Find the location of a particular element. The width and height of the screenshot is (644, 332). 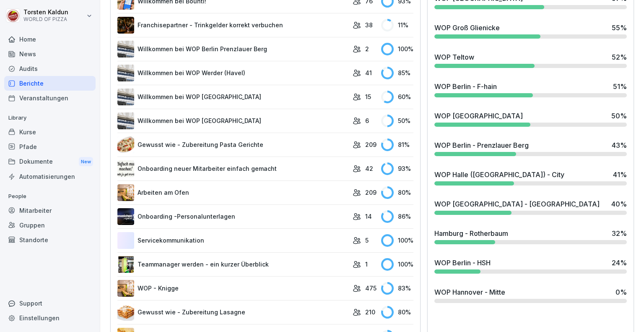

a: Home is located at coordinates (50, 39).